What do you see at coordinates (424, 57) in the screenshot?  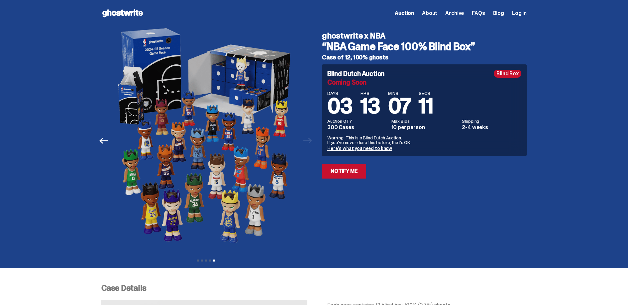 I see `h5: Case of 12, 100% ghosts` at bounding box center [424, 57].